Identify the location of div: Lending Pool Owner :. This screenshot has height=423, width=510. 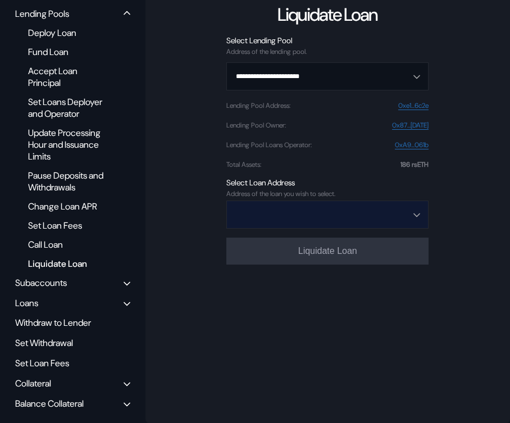
(256, 125).